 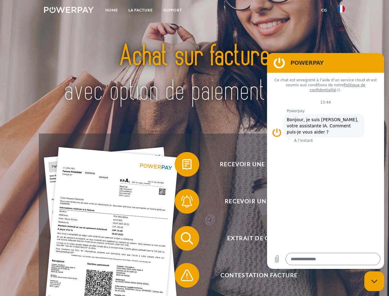 I want to click on p: 13:44, so click(x=59, y=49).